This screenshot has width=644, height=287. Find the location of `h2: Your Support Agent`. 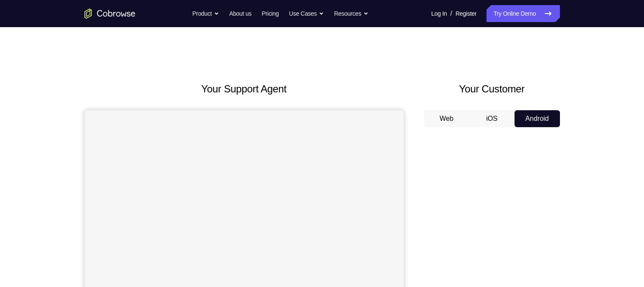

h2: Your Support Agent is located at coordinates (244, 89).